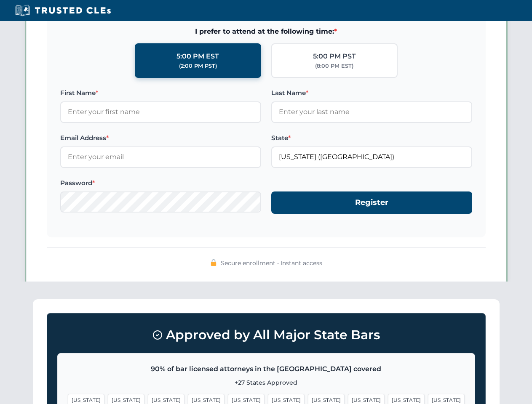 The height and width of the screenshot is (404, 532). I want to click on span: Secure enrollment • Instant access, so click(271, 263).